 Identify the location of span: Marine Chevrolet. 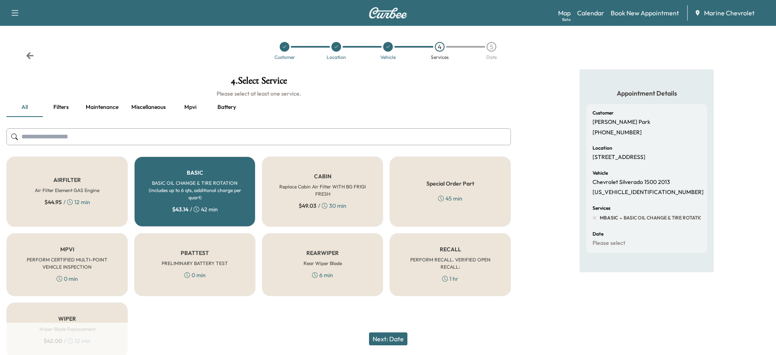
(729, 13).